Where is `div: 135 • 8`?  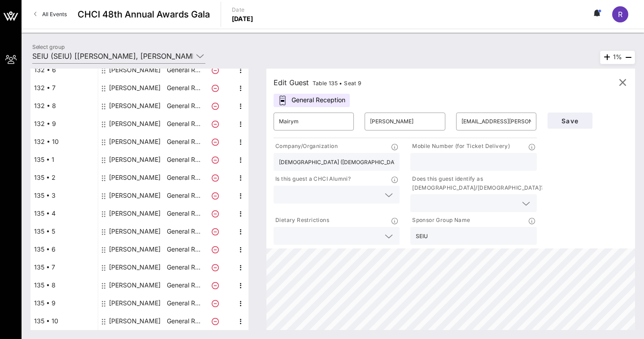 div: 135 • 8 is located at coordinates (64, 285).